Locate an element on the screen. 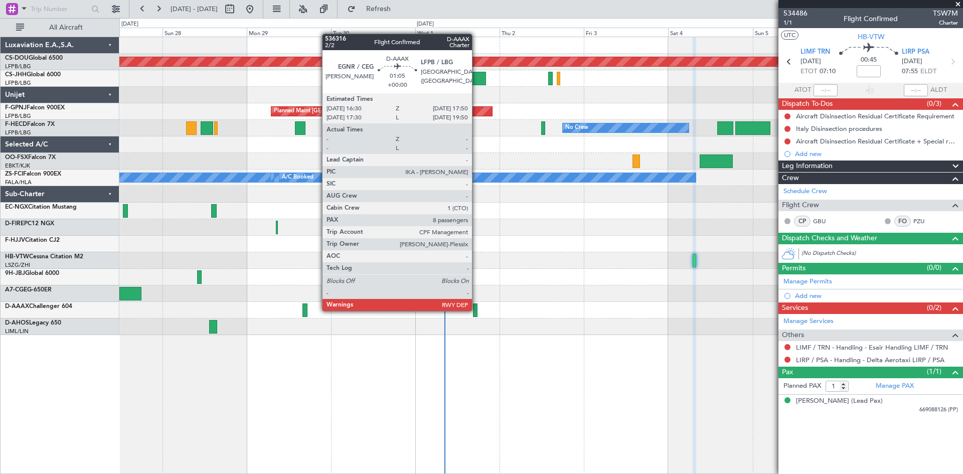 The image size is (963, 474). span: 534486 is located at coordinates (795, 13).